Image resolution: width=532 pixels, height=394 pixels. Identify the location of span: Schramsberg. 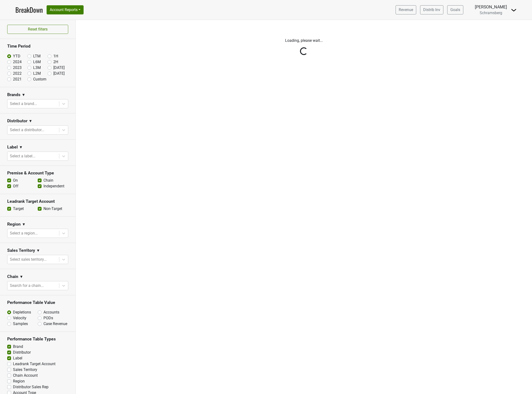
(491, 13).